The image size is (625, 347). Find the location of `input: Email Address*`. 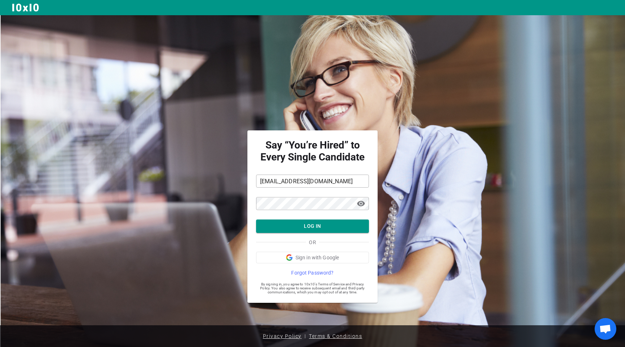

input: Email Address* is located at coordinates (313, 181).